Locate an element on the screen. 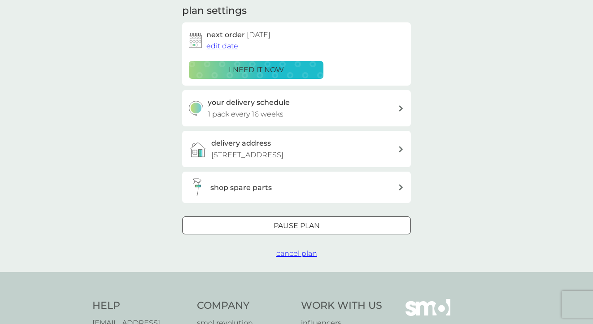 This screenshot has height=324, width=593. h4: Work With Us is located at coordinates (341, 306).